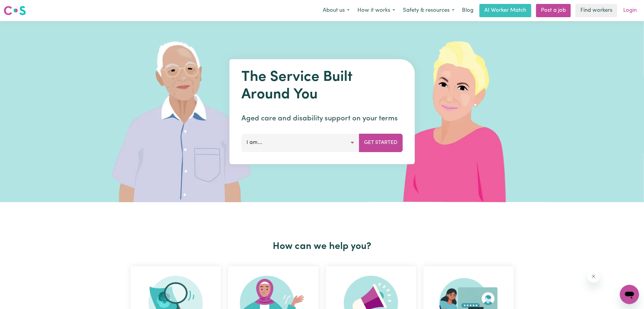 The image size is (644, 309). I want to click on a: Login, so click(630, 11).